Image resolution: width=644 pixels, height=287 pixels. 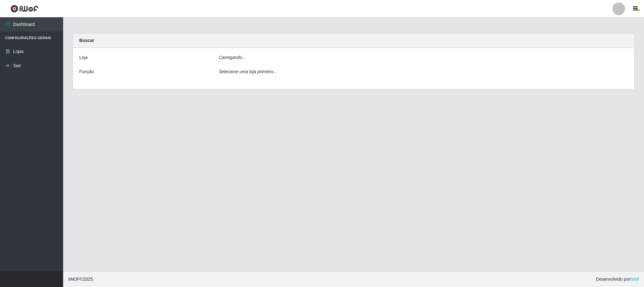 I want to click on i: Carregando..., so click(x=232, y=58).